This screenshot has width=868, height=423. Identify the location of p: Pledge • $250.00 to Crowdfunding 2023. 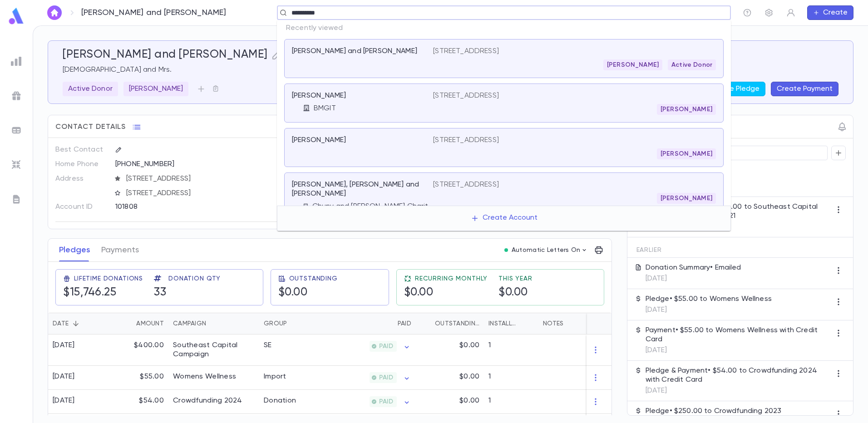
(713, 411).